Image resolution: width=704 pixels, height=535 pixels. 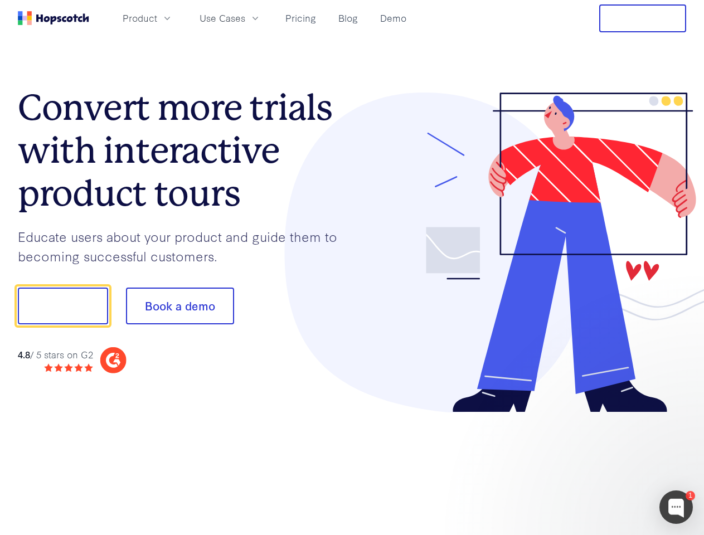 I want to click on button: Show me!, so click(x=63, y=306).